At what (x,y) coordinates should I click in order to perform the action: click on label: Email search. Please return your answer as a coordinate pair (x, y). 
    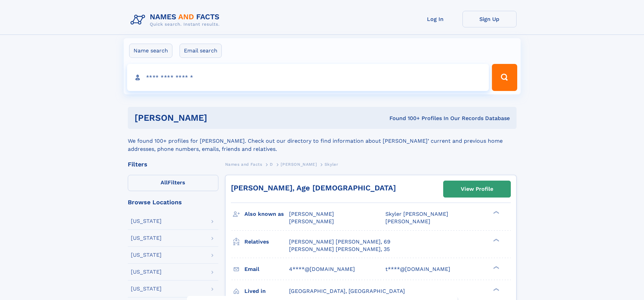
    Looking at the image, I should click on (200, 51).